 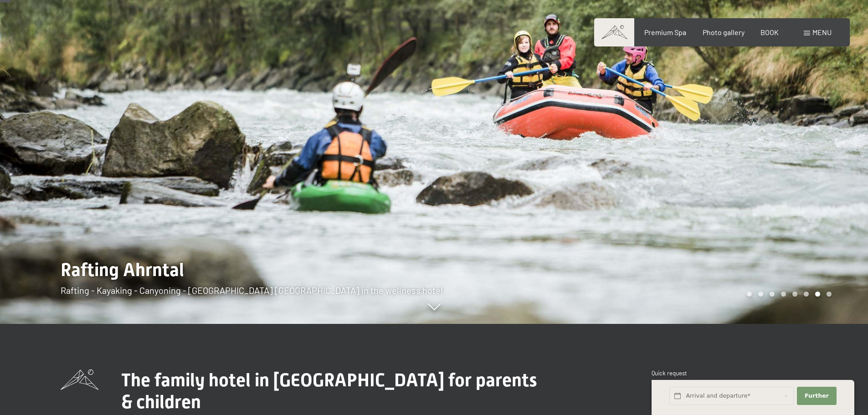 I want to click on div: Carousel Page 4, so click(x=783, y=294).